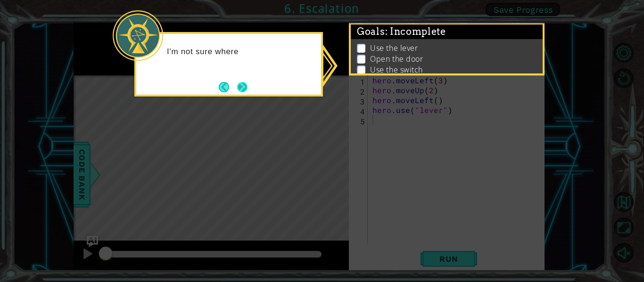 The width and height of the screenshot is (644, 282). What do you see at coordinates (393, 48) in the screenshot?
I see `p: Use the lever` at bounding box center [393, 48].